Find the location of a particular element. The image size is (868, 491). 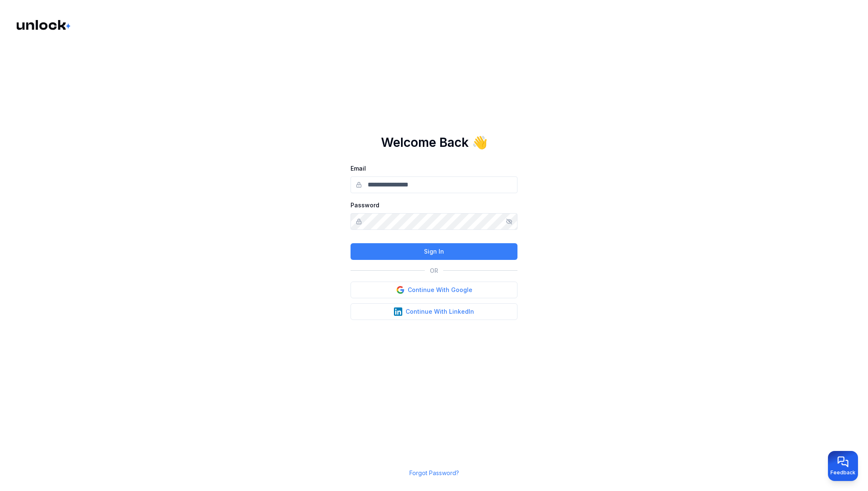

a: Forgot Password? is located at coordinates (434, 473).